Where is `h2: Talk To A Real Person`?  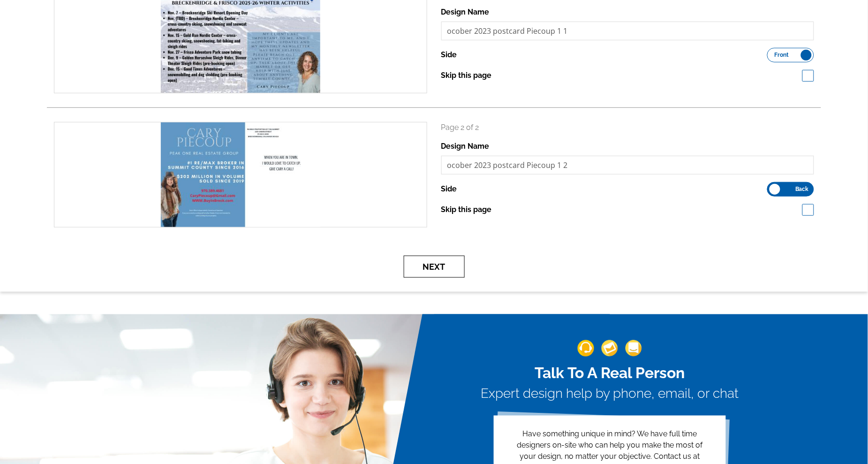
h2: Talk To A Real Person is located at coordinates (610, 373).